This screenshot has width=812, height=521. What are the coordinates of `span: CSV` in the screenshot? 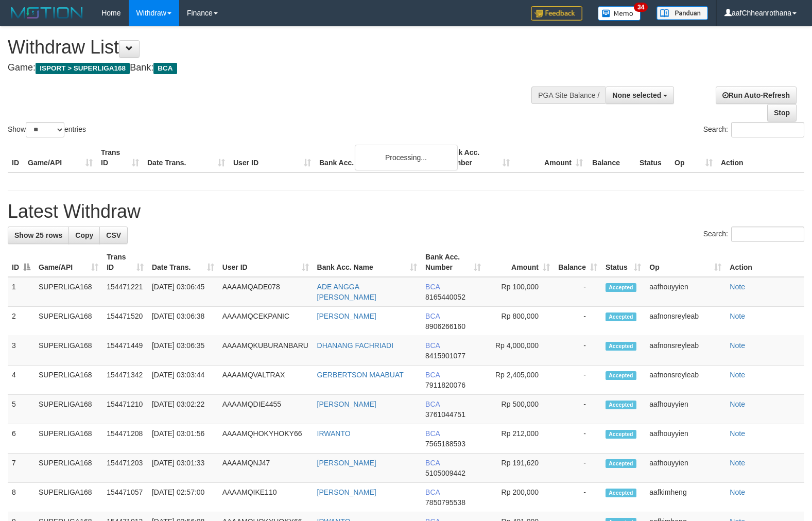 It's located at (113, 235).